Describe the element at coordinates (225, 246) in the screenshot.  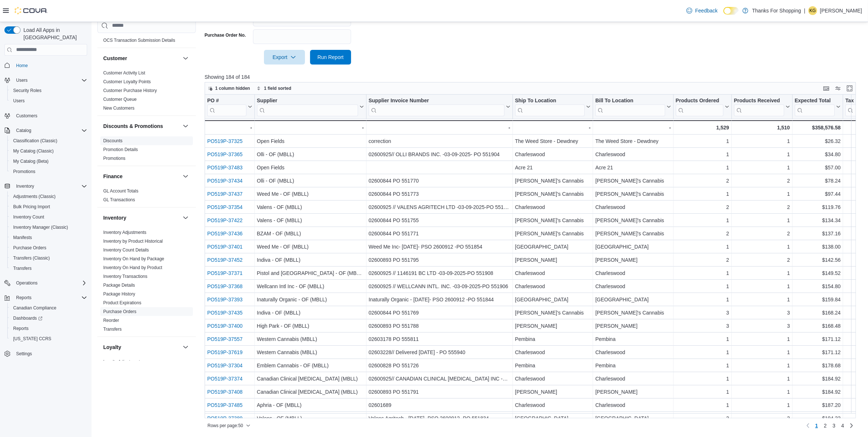
I see `a: PO519P-37401` at that location.